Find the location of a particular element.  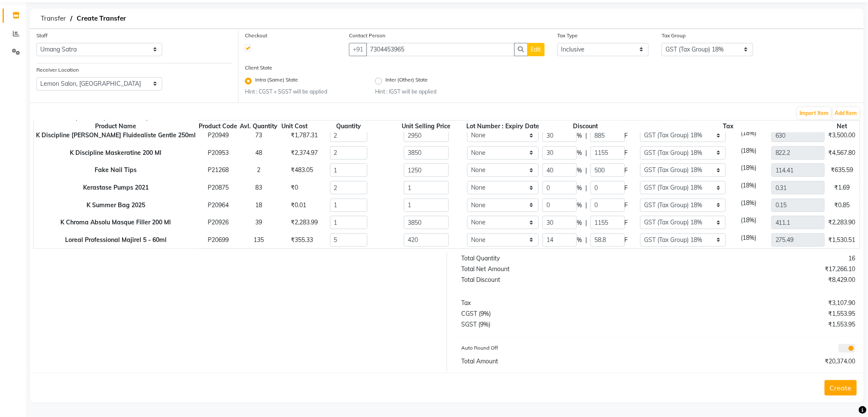

th: Loreal Professional Majirel 5 - 60ml is located at coordinates (115, 239).